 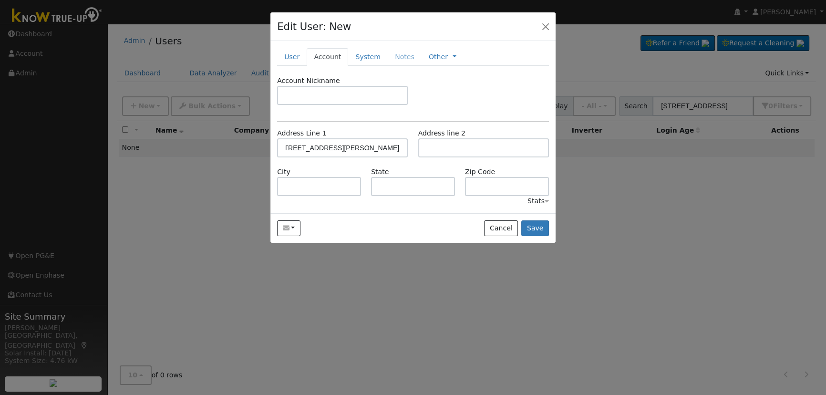 I want to click on label: State, so click(x=380, y=172).